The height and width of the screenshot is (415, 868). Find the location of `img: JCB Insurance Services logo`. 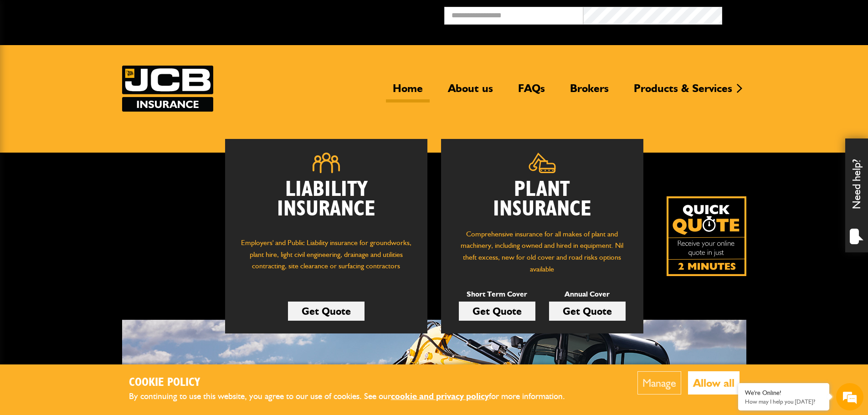

img: JCB Insurance Services logo is located at coordinates (168, 89).